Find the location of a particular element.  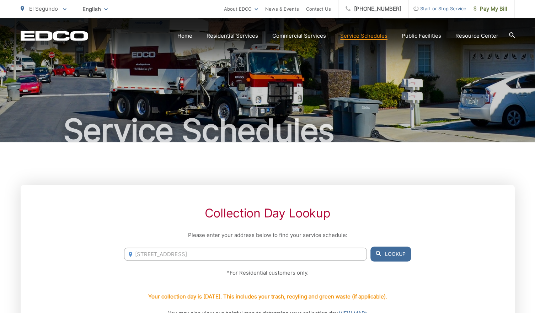

h2: Collection Day Lookup is located at coordinates (267, 213).